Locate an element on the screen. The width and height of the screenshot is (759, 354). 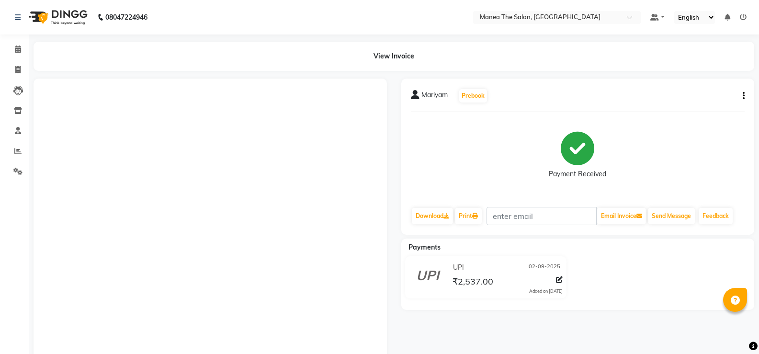
a: Feedback is located at coordinates (716, 216).